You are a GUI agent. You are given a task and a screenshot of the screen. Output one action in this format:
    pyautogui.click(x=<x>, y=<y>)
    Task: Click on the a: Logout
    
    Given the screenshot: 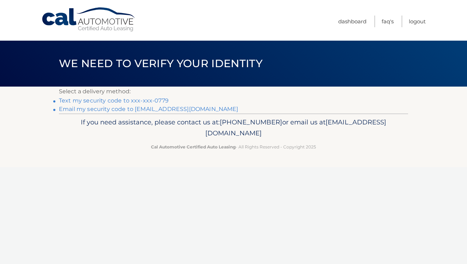 What is the action you would take?
    pyautogui.click(x=418, y=21)
    